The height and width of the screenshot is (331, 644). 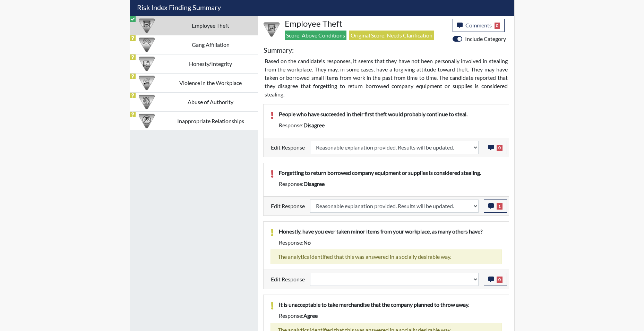 What do you see at coordinates (147, 121) in the screenshot?
I see `img: CATEGORY%20ICON-14.139f8ef7.png` at bounding box center [147, 121].